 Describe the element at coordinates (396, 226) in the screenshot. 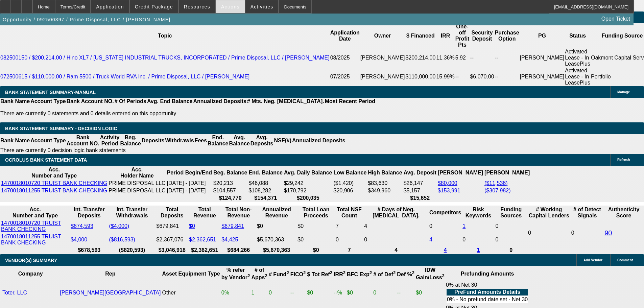

I see `td: 4` at that location.